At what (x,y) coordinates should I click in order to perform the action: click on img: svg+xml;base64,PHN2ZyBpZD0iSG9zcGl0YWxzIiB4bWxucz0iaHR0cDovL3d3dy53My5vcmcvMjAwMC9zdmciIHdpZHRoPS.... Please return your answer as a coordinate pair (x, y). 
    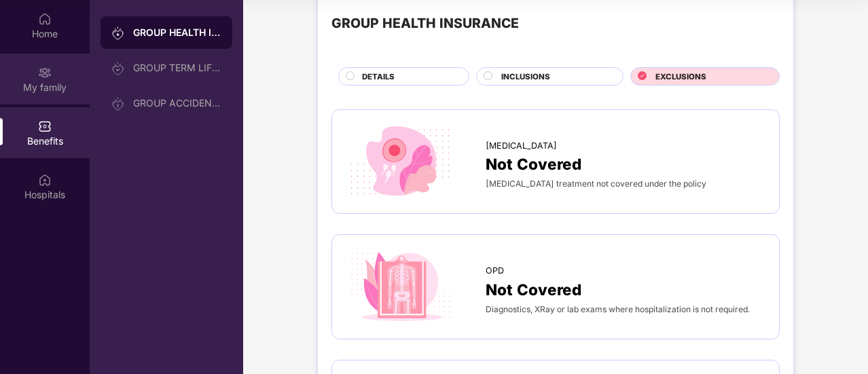
    Looking at the image, I should click on (44, 180).